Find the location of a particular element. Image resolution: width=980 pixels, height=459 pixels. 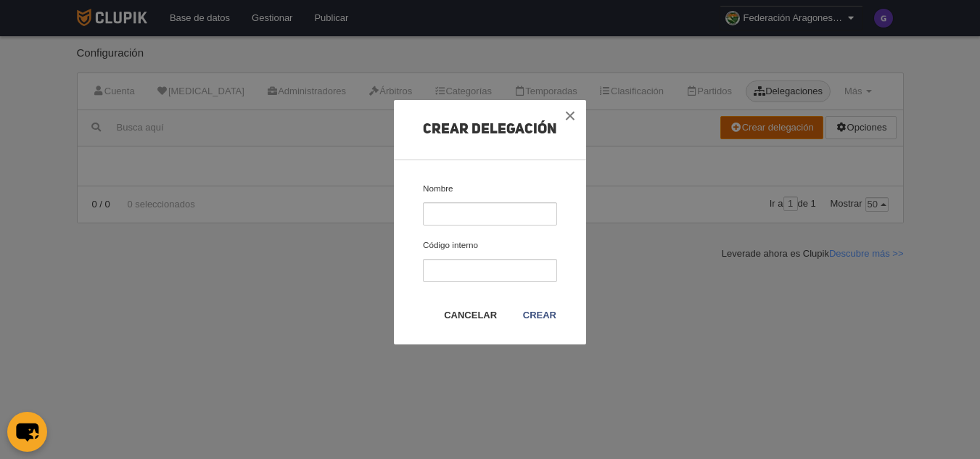

label: Nombre is located at coordinates (490, 204).